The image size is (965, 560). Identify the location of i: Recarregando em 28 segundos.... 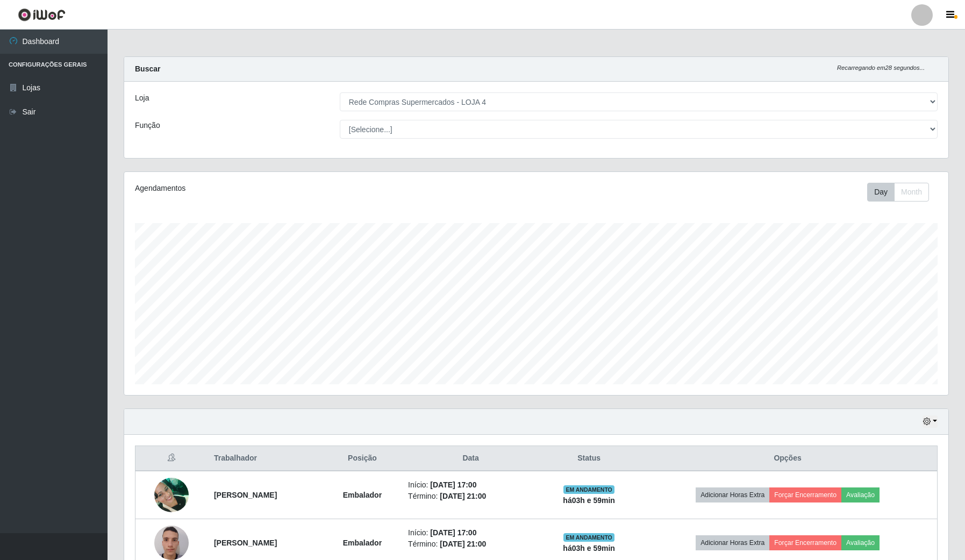
(880, 68).